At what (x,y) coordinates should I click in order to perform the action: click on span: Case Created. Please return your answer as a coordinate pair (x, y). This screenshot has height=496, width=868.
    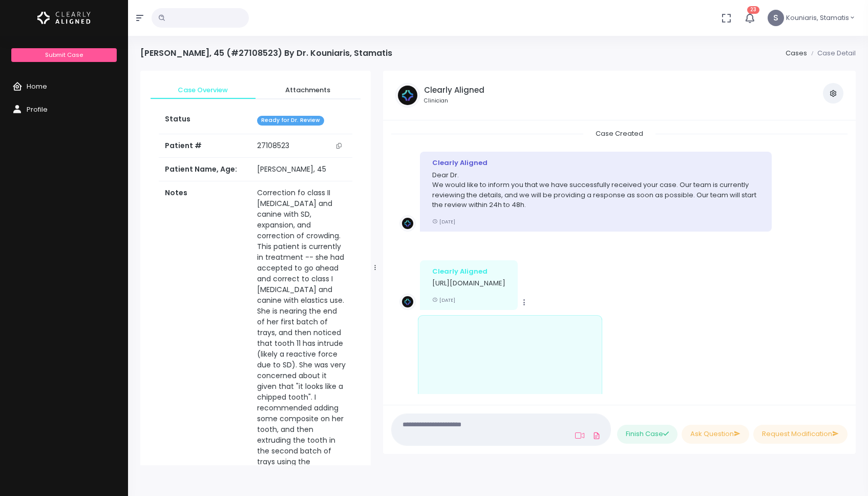
    Looking at the image, I should click on (619, 133).